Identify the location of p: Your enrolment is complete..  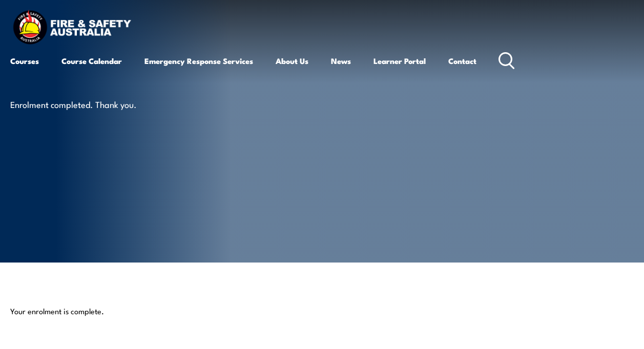
(322, 311).